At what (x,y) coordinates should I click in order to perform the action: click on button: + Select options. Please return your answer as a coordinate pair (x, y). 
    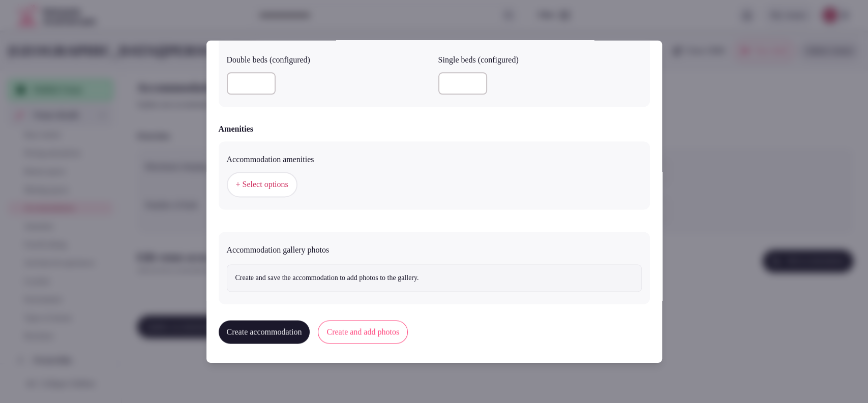
    Looking at the image, I should click on (262, 185).